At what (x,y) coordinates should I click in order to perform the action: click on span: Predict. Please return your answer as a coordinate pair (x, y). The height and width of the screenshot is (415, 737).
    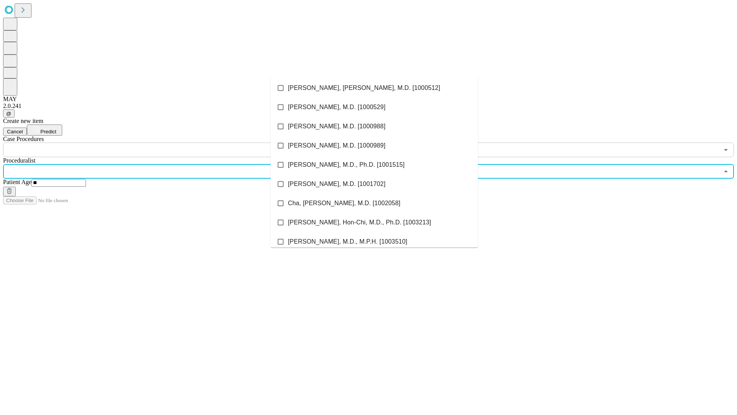
    Looking at the image, I should click on (48, 131).